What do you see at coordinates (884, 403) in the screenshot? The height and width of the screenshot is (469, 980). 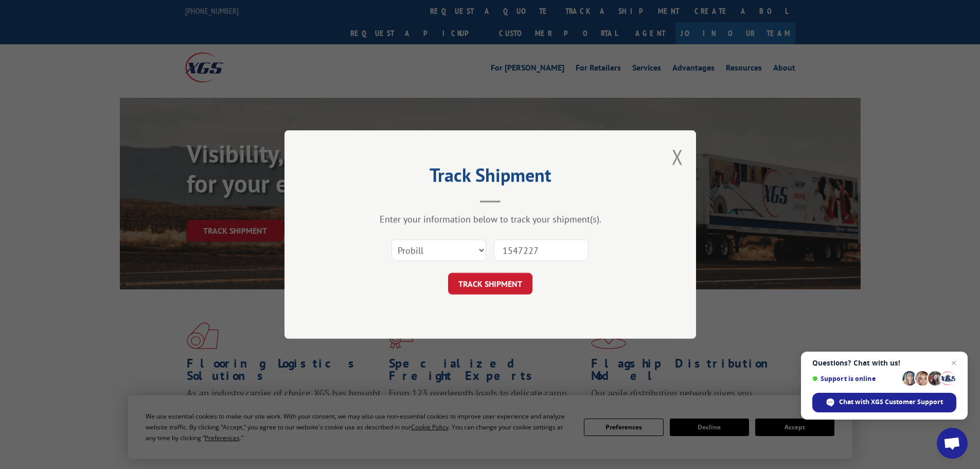 I see `div: Chat with XGS Customer Support` at bounding box center [884, 403].